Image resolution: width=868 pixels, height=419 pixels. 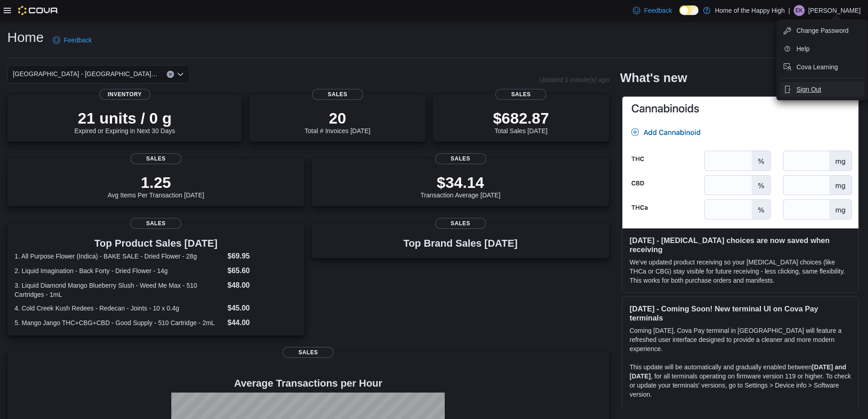 I want to click on button: Sign Out, so click(x=822, y=90).